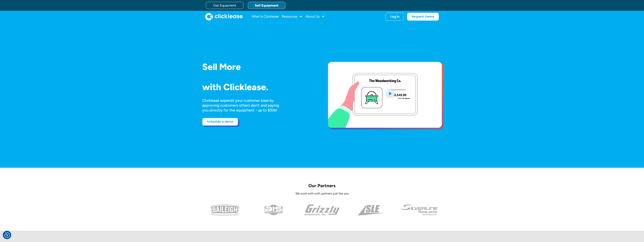  I want to click on h1: Sell More, so click(259, 67).